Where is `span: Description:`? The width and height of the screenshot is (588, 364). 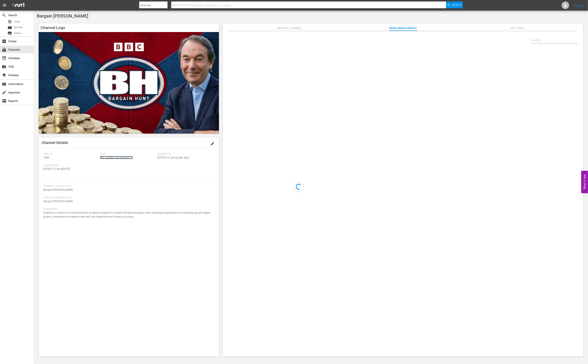 span: Description: is located at coordinates (128, 209).